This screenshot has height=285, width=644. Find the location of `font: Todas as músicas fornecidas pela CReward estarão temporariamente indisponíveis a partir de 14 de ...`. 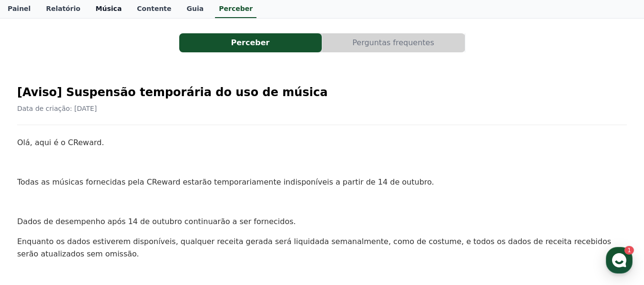

font: Todas as músicas fornecidas pela CReward estarão temporariamente indisponíveis a partir de 14 de ... is located at coordinates (225, 182).